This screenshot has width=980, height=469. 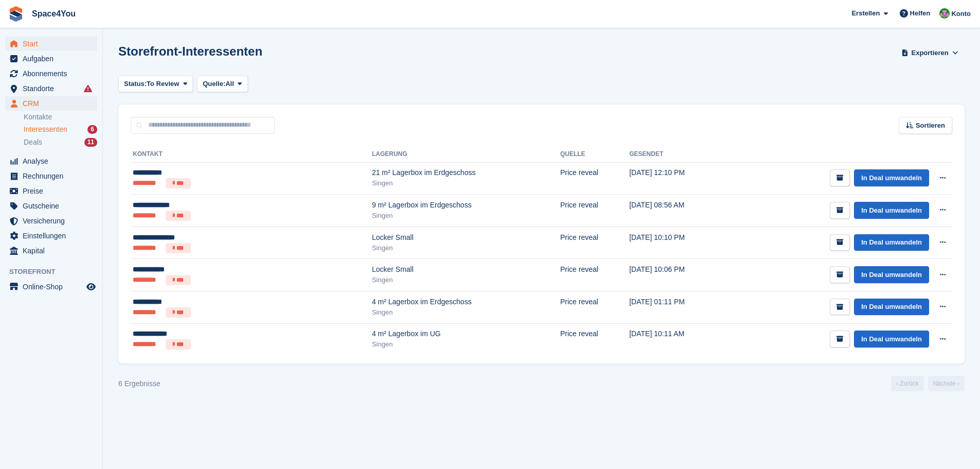 What do you see at coordinates (33, 142) in the screenshot?
I see `span: Deals` at bounding box center [33, 142].